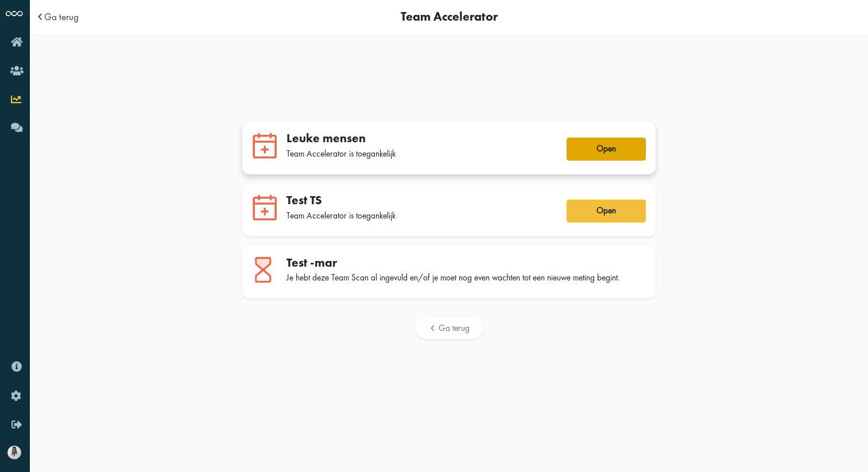 This screenshot has height=472, width=868. I want to click on div: Test TS, so click(419, 200).